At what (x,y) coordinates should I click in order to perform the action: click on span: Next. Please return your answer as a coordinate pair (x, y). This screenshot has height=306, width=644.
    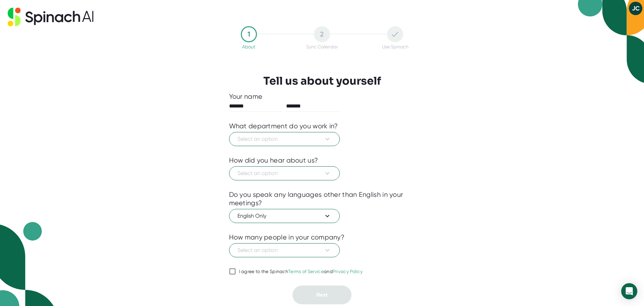
    Looking at the image, I should click on (322, 295).